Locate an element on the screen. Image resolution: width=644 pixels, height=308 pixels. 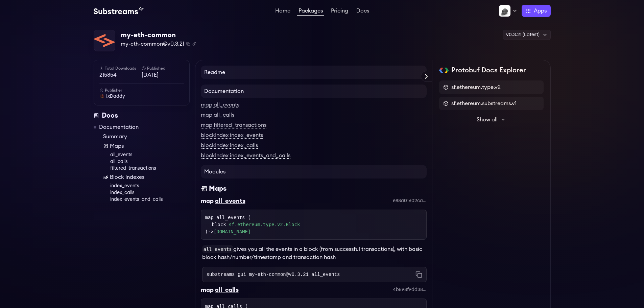
a: Maps is located at coordinates (146, 146).